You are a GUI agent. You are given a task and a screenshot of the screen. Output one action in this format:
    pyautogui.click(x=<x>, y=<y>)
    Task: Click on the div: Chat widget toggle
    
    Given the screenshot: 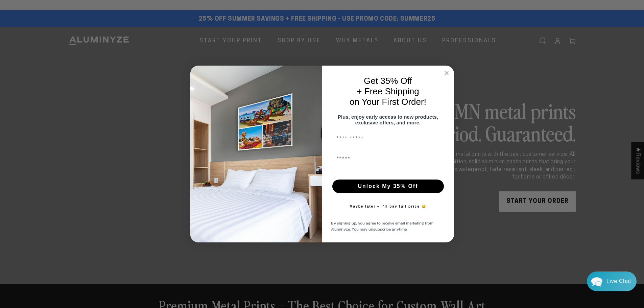 What is the action you would take?
    pyautogui.click(x=611, y=281)
    